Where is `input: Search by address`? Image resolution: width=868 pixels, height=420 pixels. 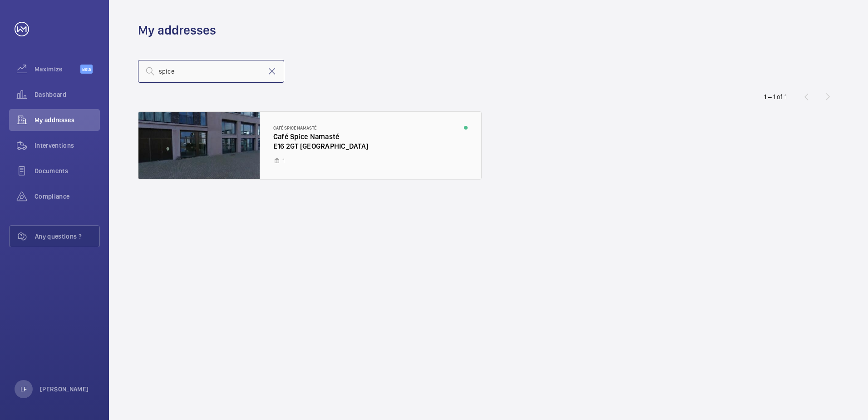
input: Search by address is located at coordinates (211, 71).